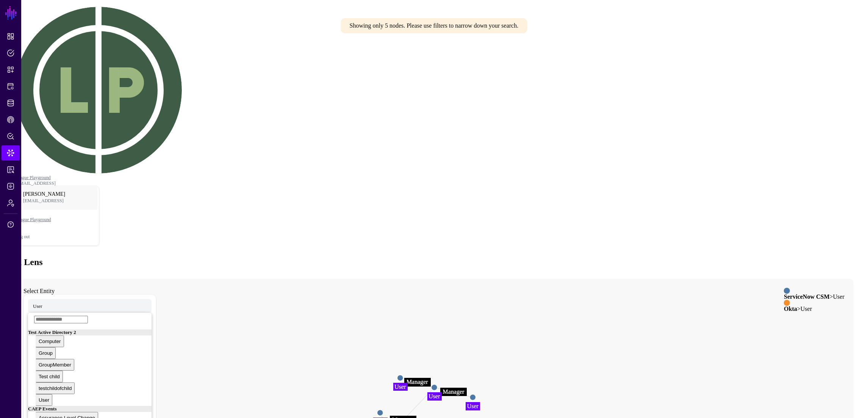 The width and height of the screenshot is (868, 418). Describe the element at coordinates (50, 341) in the screenshot. I see `span: Computer` at that location.